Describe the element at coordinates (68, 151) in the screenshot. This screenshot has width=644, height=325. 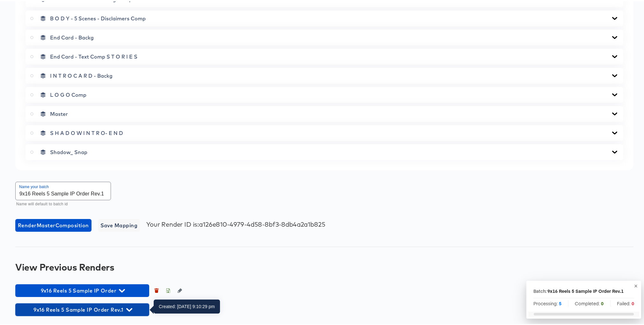
I see `span: Shadow_ Snap` at that location.